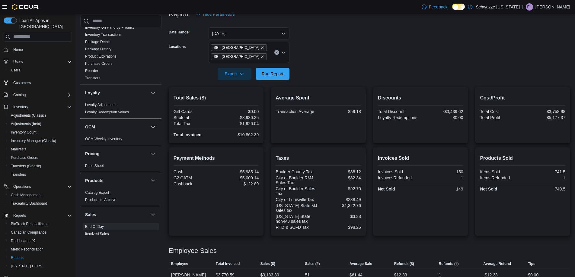 The height and width of the screenshot is (277, 575). I want to click on span: Loyalty Adjustments, so click(101, 105).